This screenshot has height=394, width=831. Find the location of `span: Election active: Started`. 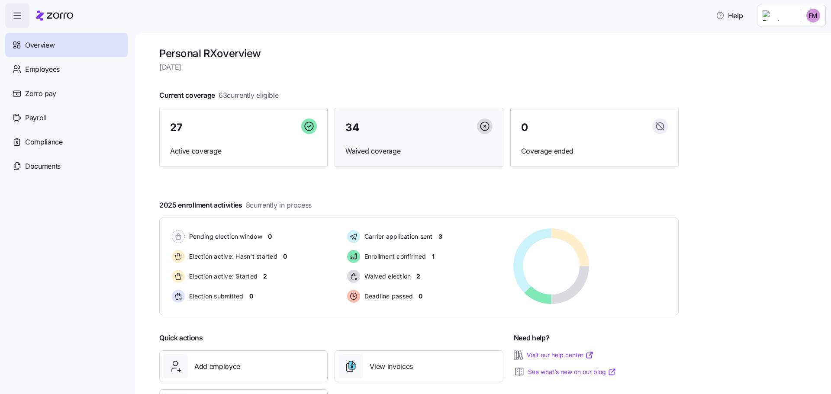

span: Election active: Started is located at coordinates (222, 276).